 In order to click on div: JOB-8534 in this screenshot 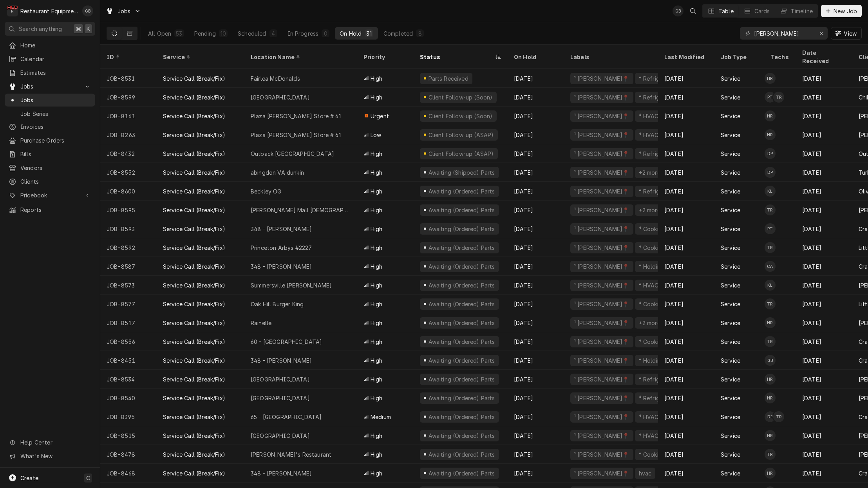, I will do `click(128, 379)`.